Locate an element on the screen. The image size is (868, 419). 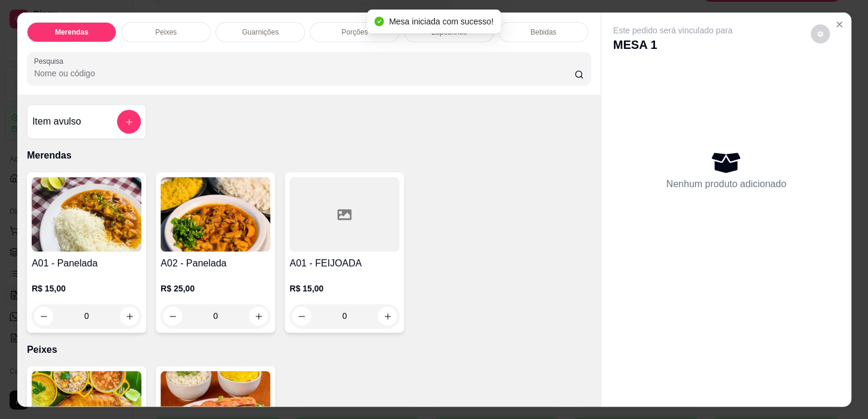
p: Bebidas is located at coordinates (543, 32).